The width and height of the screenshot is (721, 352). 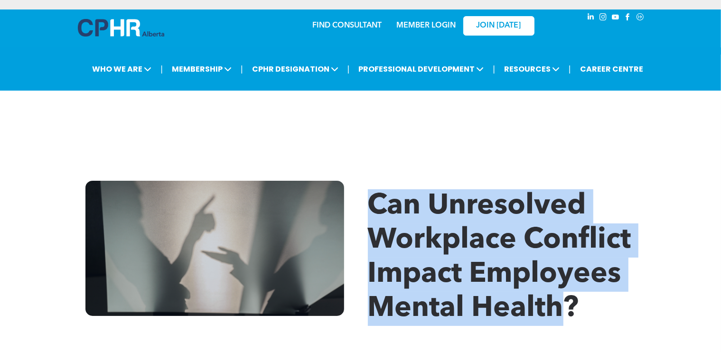 What do you see at coordinates (604, 18) in the screenshot?
I see `a: instagram` at bounding box center [604, 18].